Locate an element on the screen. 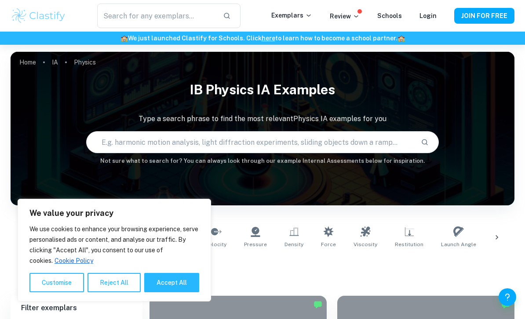  p: Physics is located at coordinates (85, 62).